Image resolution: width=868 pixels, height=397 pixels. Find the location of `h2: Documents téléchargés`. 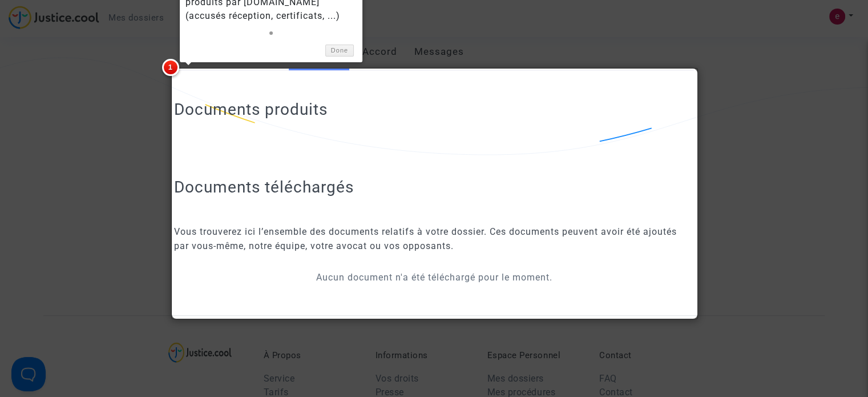

h2: Documents téléchargés is located at coordinates (434, 186).